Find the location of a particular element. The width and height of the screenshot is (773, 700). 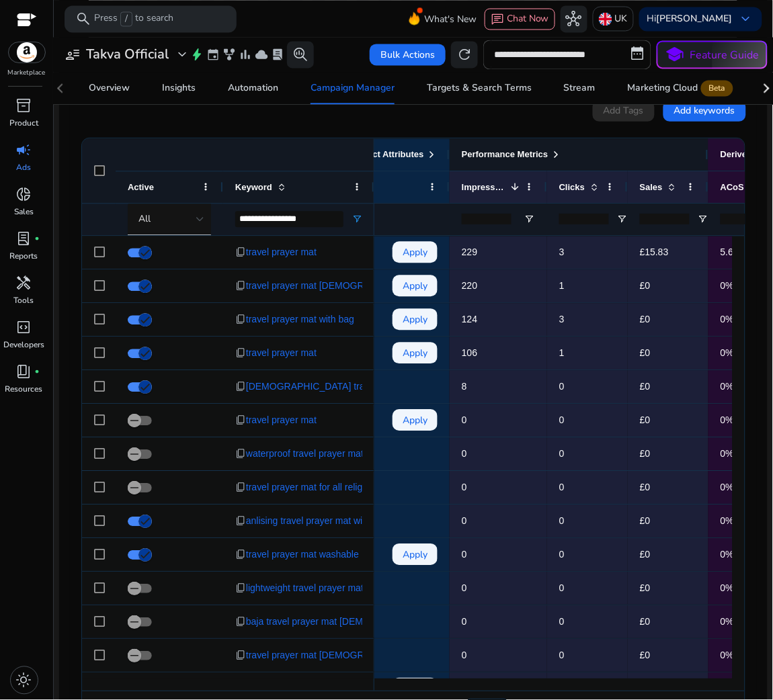

span: Beta is located at coordinates (718, 88).